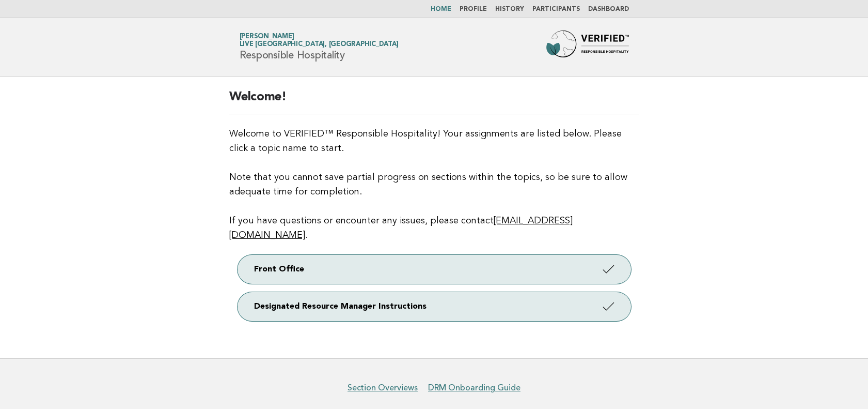 The height and width of the screenshot is (409, 868). What do you see at coordinates (441, 9) in the screenshot?
I see `a: Home` at bounding box center [441, 9].